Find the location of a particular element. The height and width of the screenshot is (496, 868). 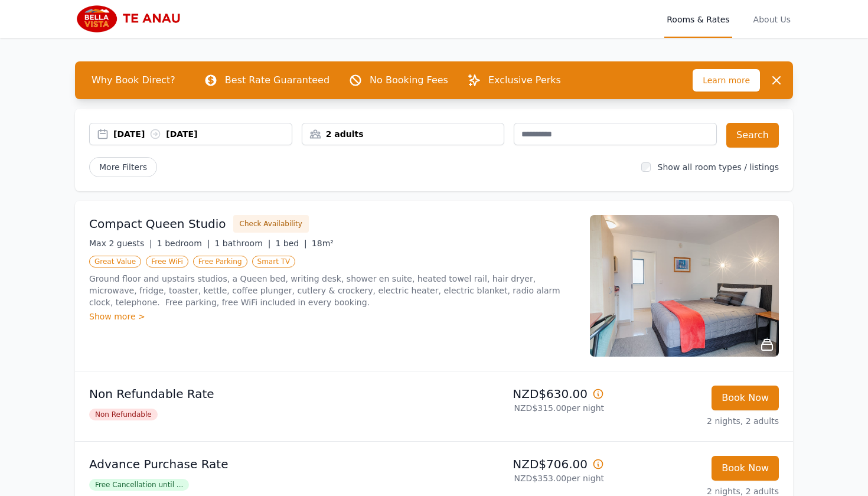

img: Bella Vista Te Anau is located at coordinates (132, 19).